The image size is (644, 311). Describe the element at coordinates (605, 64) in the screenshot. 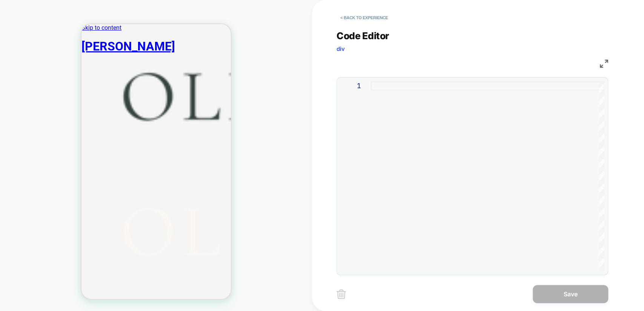

I see `img: fullscreen` at that location.